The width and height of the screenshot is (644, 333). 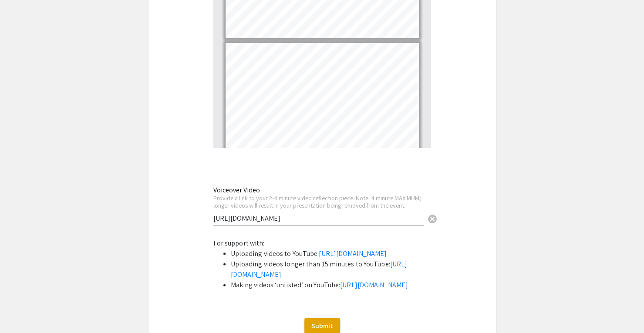 What do you see at coordinates (330, 269) in the screenshot?
I see `li: Uploading videos longer than 15 minutes to YouTube:` at bounding box center [330, 269].